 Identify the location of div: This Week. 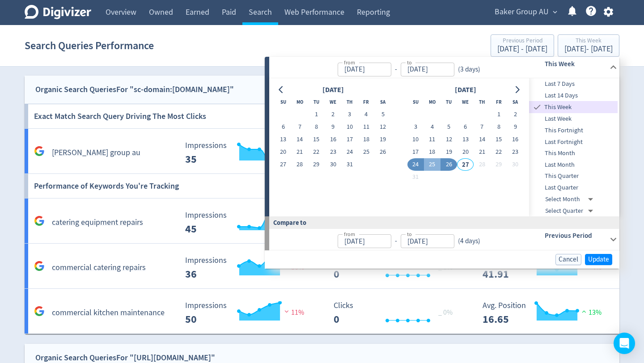
(574, 107).